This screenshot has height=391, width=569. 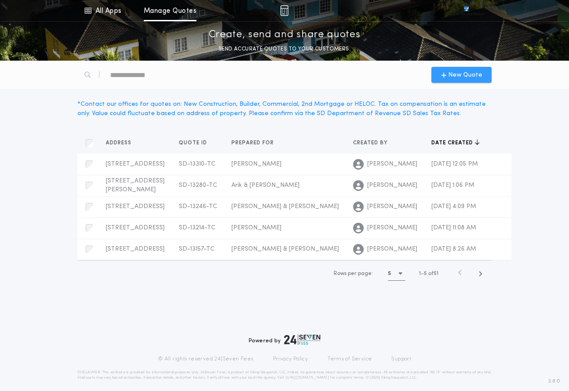 What do you see at coordinates (284, 11) in the screenshot?
I see `img: img` at bounding box center [284, 11].